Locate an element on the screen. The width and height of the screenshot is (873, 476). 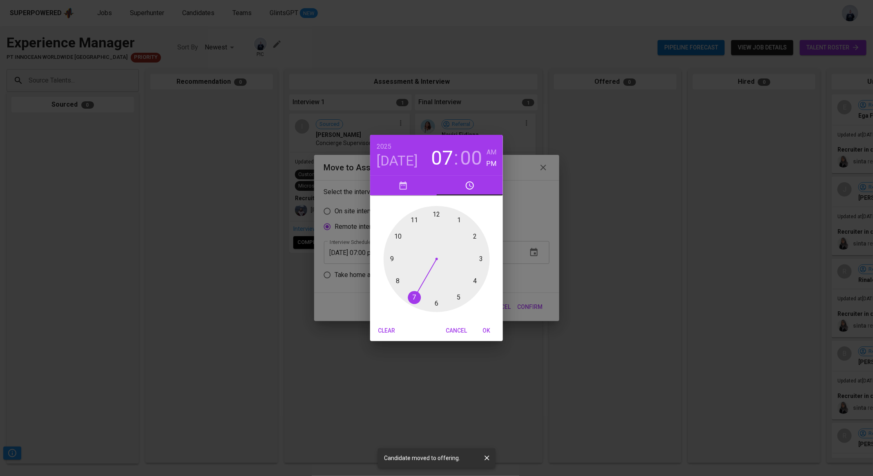
h3: 00 is located at coordinates (471, 158).